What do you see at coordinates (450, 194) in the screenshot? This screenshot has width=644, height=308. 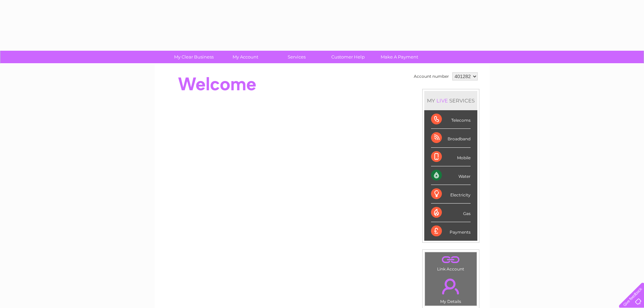 I see `div: Electricity` at bounding box center [450, 194].